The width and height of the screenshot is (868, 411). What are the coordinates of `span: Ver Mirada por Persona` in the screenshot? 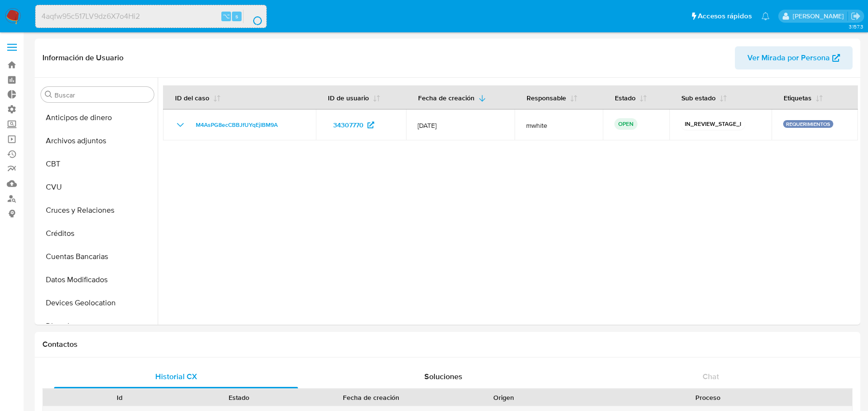 It's located at (788, 58).